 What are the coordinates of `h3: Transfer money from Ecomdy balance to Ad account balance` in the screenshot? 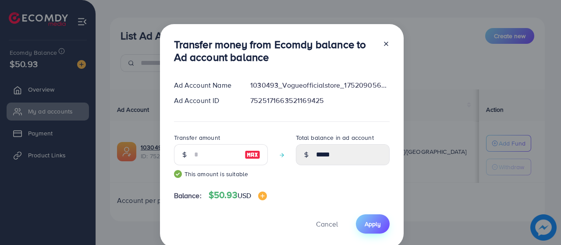 It's located at (275, 51).